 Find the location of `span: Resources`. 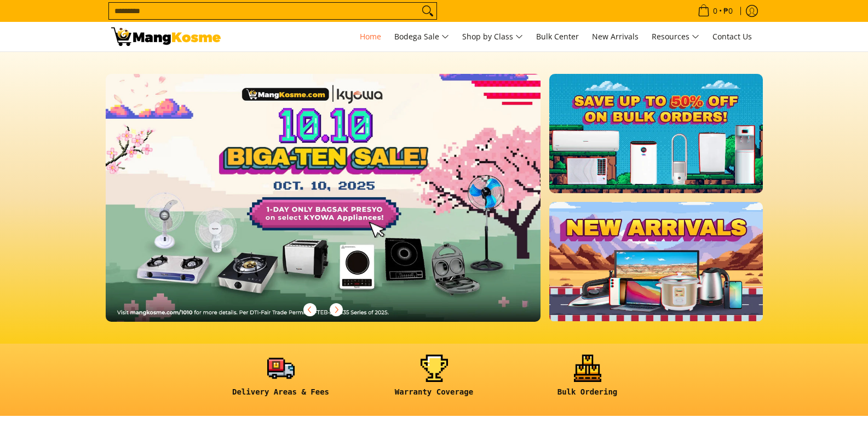

span: Resources is located at coordinates (675, 36).